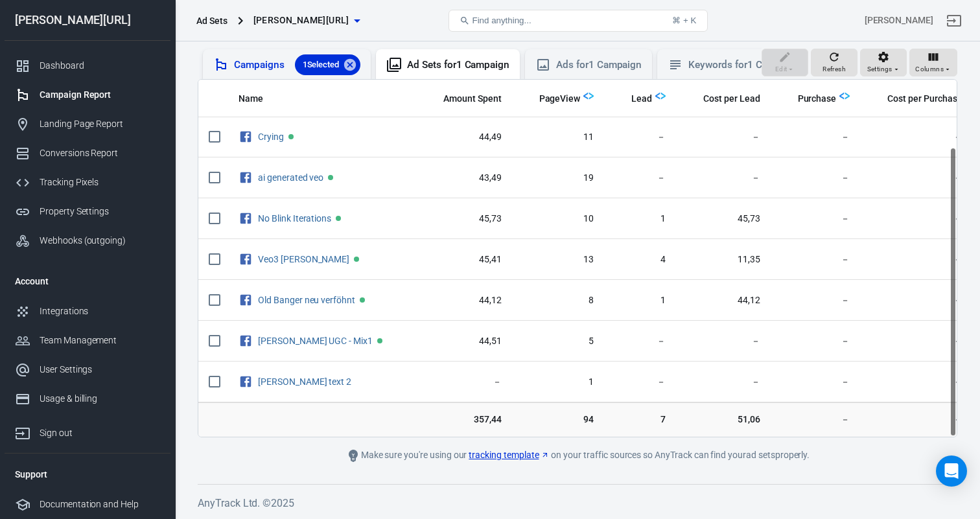 This screenshot has height=519, width=980. I want to click on a: Conversions Report, so click(88, 153).